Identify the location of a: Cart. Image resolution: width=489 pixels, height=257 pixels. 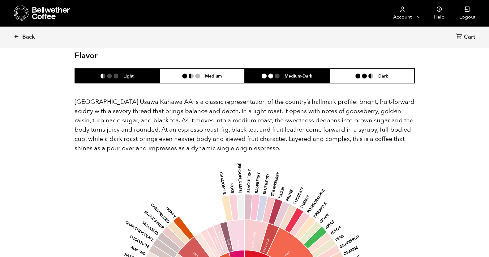
(466, 37).